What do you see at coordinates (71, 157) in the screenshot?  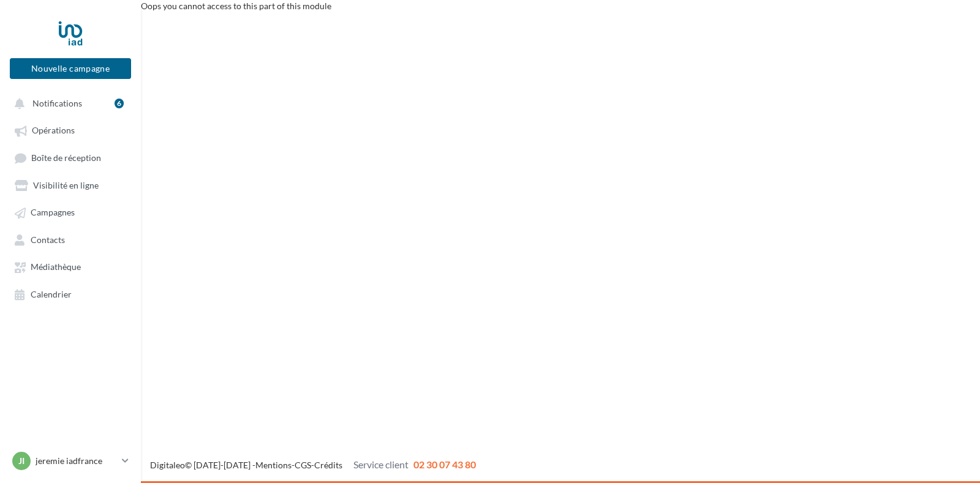 I see `a: Boîte de réception` at bounding box center [71, 157].